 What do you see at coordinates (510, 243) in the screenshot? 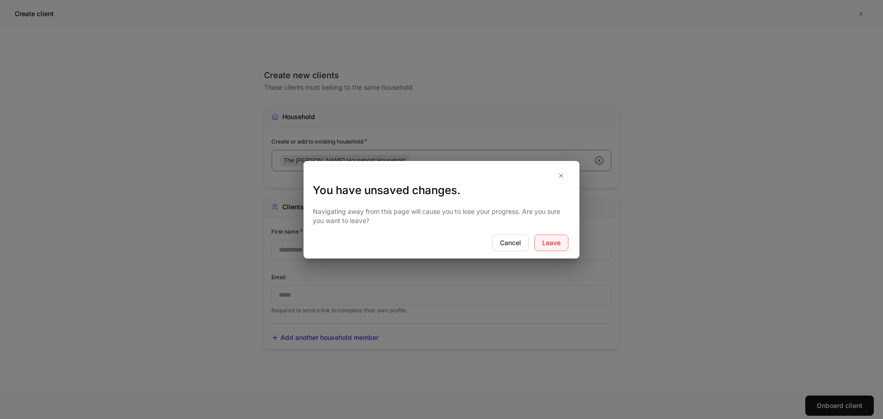
I see `button: Cancel` at bounding box center [510, 243].